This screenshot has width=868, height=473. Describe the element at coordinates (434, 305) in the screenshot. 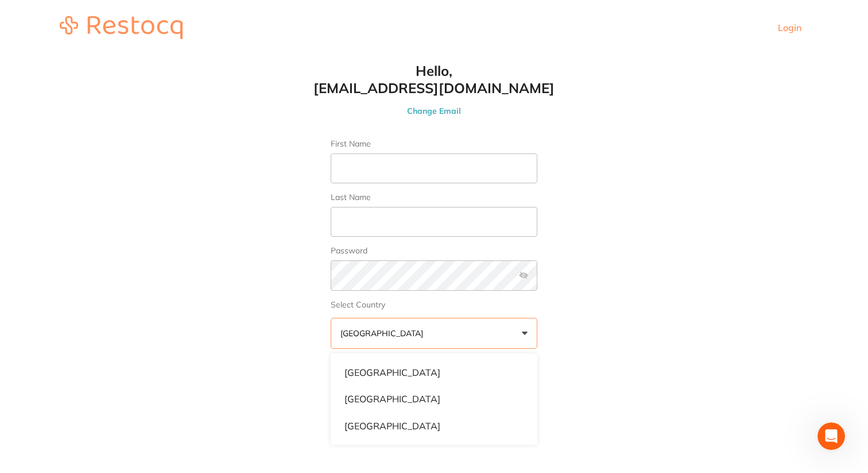

I see `label: Select Country` at that location.